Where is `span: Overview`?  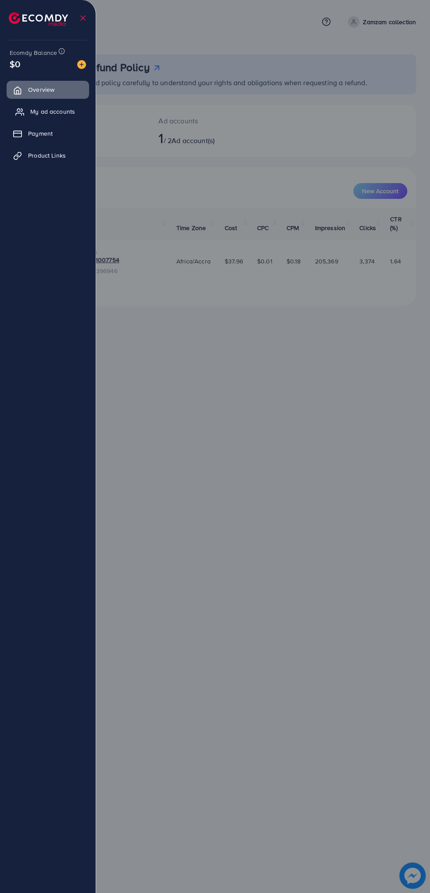
span: Overview is located at coordinates (41, 90).